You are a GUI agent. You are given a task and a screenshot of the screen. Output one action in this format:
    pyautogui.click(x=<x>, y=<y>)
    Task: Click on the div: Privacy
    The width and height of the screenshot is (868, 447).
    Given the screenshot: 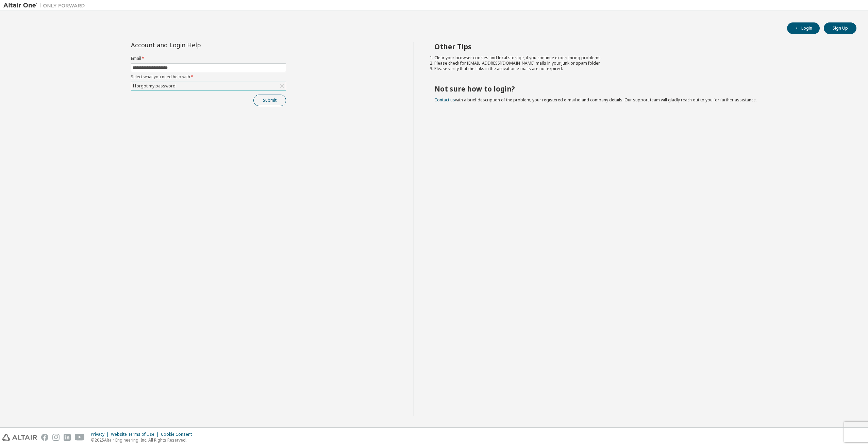 What is the action you would take?
    pyautogui.click(x=101, y=434)
    